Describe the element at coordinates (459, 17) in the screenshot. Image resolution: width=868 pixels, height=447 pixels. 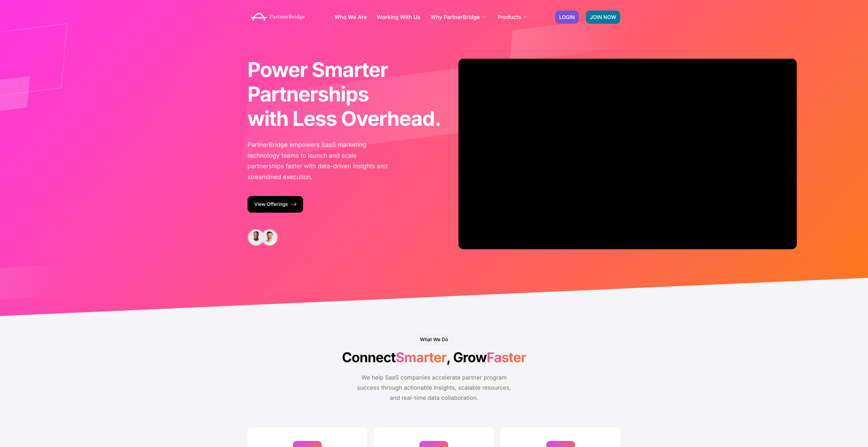
I see `a: Why PartnerBridge` at that location.